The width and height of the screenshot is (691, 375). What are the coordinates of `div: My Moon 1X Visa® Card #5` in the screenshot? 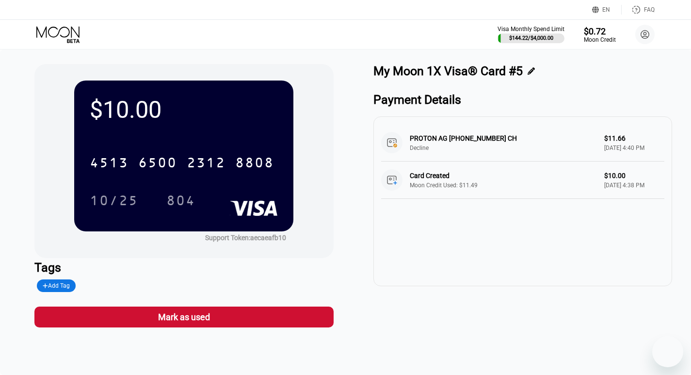 It's located at (448, 71).